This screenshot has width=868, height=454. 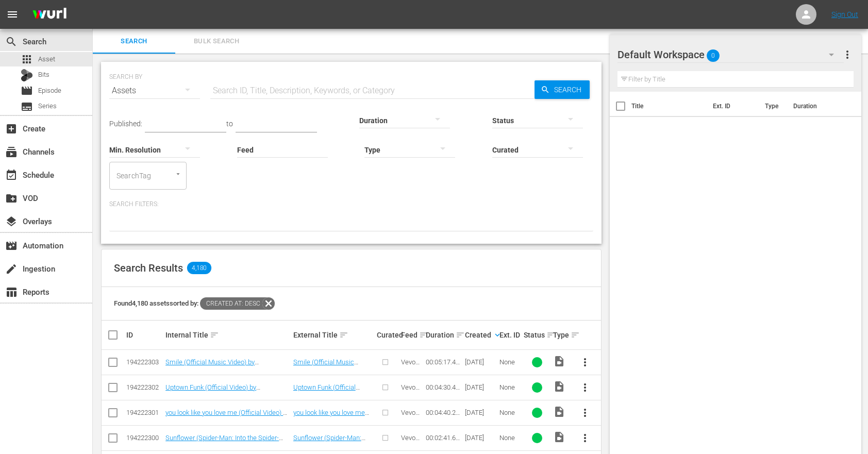 I want to click on div: Assets, so click(x=155, y=91).